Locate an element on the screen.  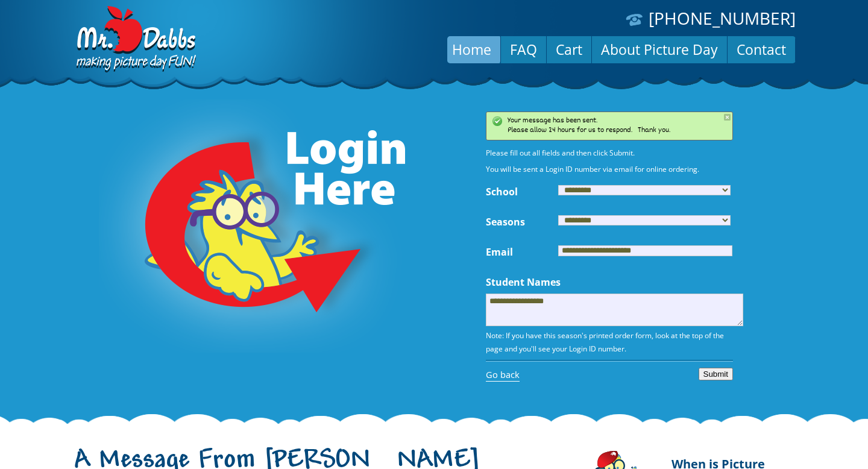
a: Home is located at coordinates (472, 49).